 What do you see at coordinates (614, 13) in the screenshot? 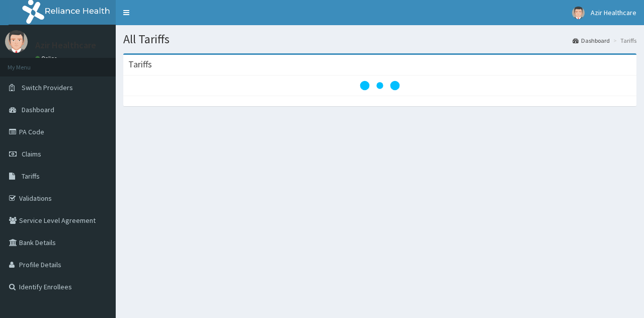
I see `span: Azir Healthcare` at bounding box center [614, 13].